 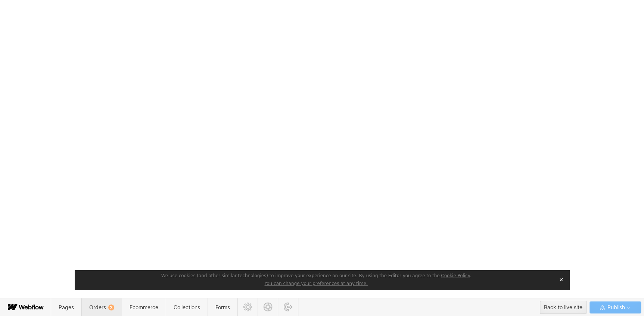 I want to click on span: Pages, so click(x=66, y=307).